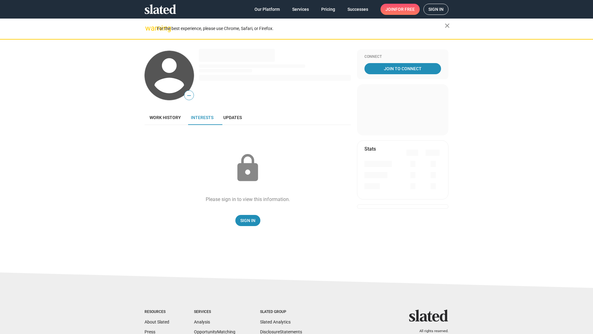 The image size is (593, 334). What do you see at coordinates (405, 9) in the screenshot?
I see `span: for free` at bounding box center [405, 9].